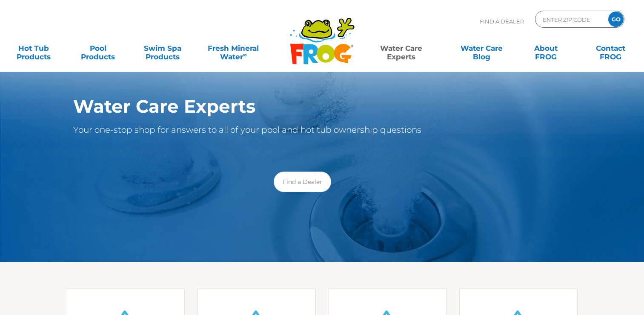 The width and height of the screenshot is (644, 315). I want to click on a: ContactFROG, so click(611, 48).